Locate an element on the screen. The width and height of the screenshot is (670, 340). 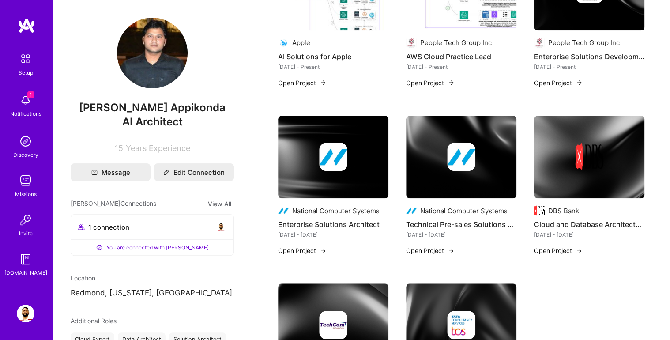
div: Invite is located at coordinates (26, 233).